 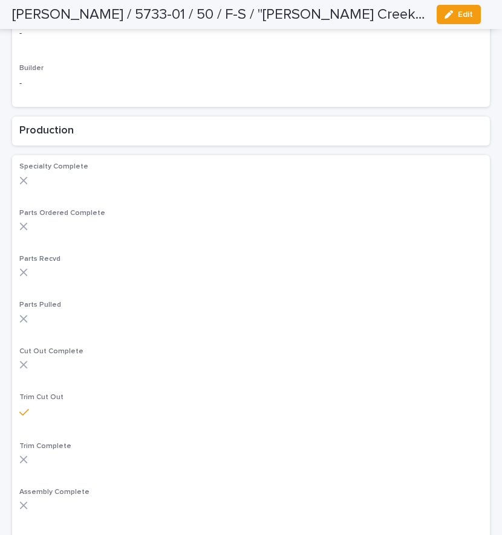 I want to click on span: Builder, so click(x=31, y=68).